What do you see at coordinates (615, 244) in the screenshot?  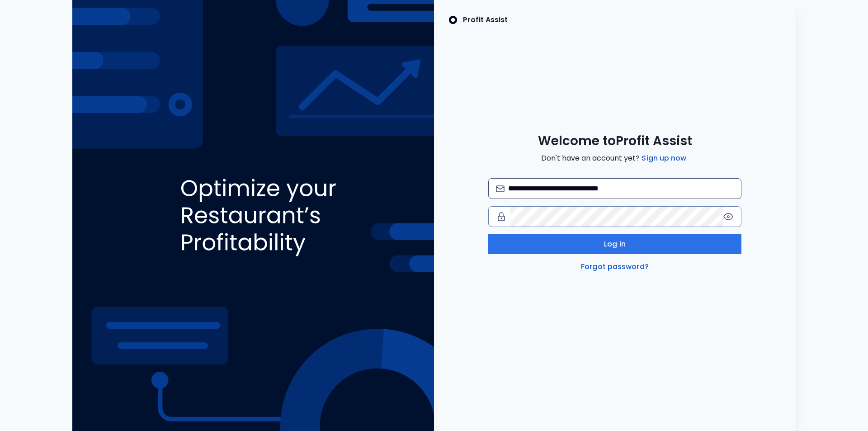 I see `button: Log in` at bounding box center [615, 244].